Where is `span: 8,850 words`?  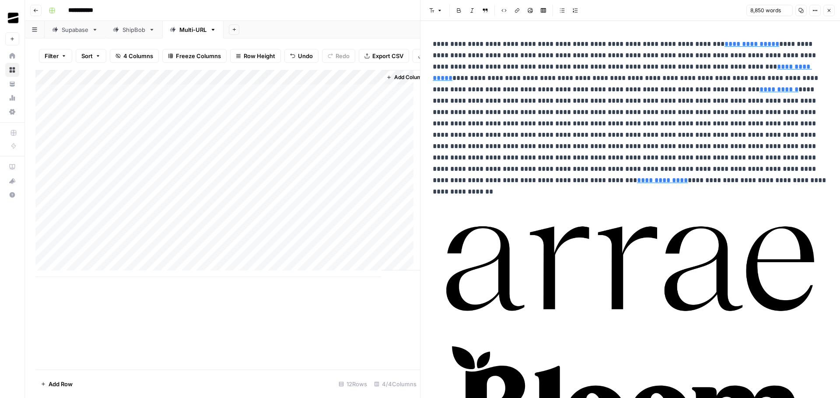
span: 8,850 words is located at coordinates (765, 10).